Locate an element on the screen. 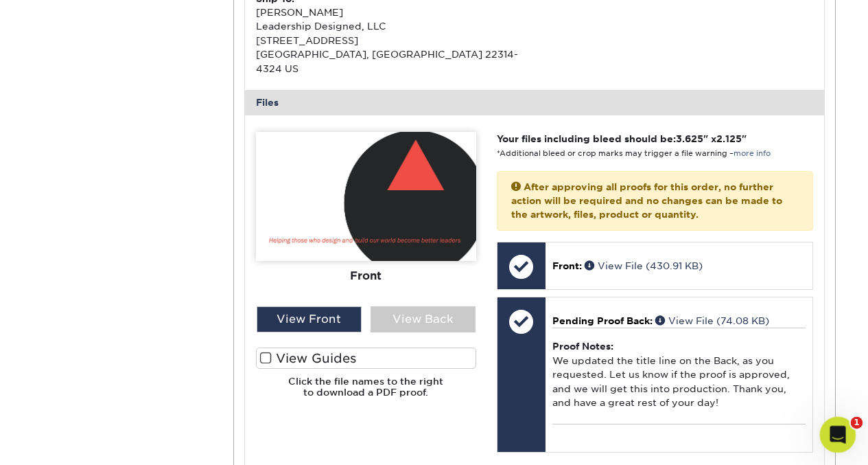 Image resolution: width=868 pixels, height=465 pixels. div: View Back is located at coordinates (423, 319).